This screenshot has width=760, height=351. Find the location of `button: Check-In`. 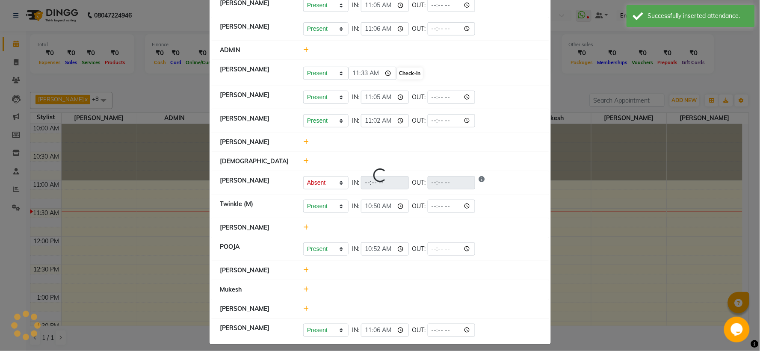

button: Check-In is located at coordinates (410, 74).